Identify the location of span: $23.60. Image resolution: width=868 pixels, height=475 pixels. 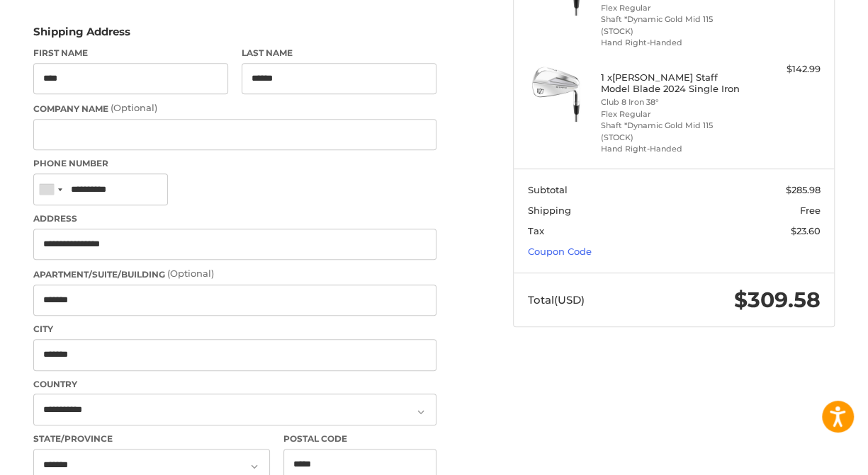
(806, 231).